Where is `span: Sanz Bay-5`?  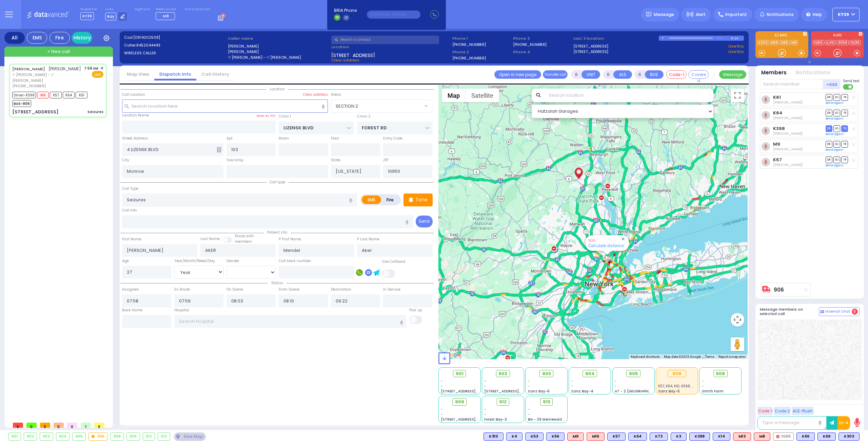 span: Sanz Bay-5 is located at coordinates (669, 391).